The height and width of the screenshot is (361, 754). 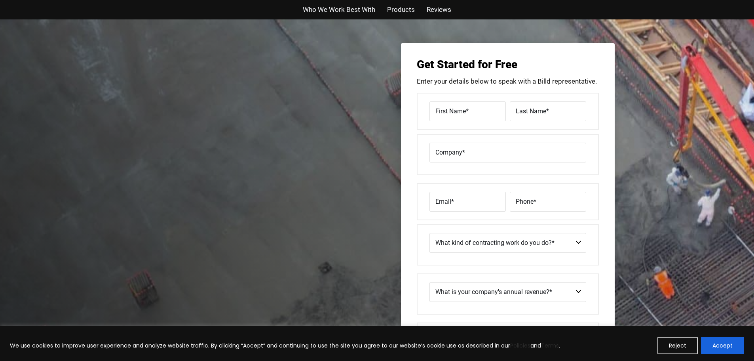 What do you see at coordinates (339, 10) in the screenshot?
I see `a: Who We Work Best With` at bounding box center [339, 10].